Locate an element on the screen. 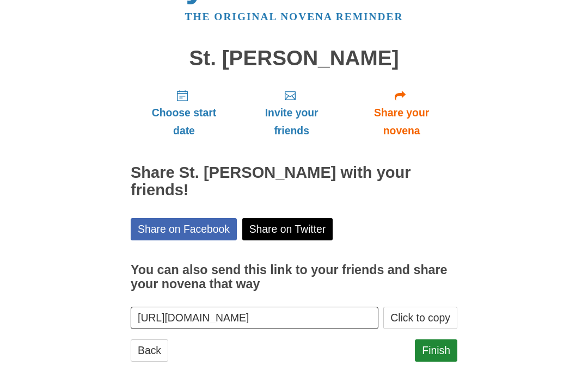 Image resolution: width=588 pixels, height=372 pixels. span: Share your novena is located at coordinates (402, 122).